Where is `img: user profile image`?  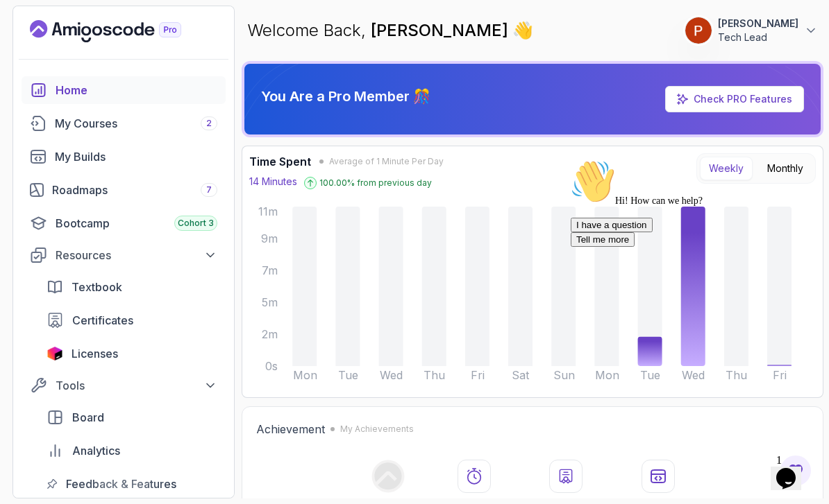
img: user profile image is located at coordinates (699, 31).